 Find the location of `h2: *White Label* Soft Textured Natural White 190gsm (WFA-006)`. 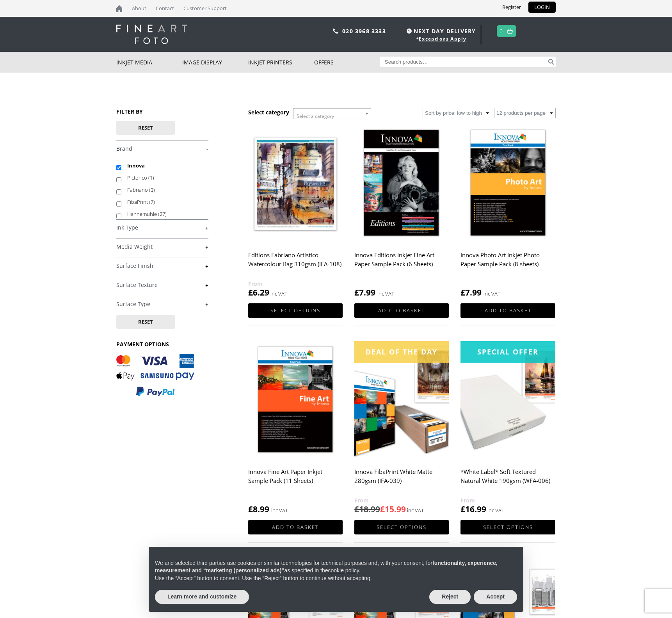

h2: *White Label* Soft Textured Natural White 190gsm (WFA-006) is located at coordinates (507, 480).